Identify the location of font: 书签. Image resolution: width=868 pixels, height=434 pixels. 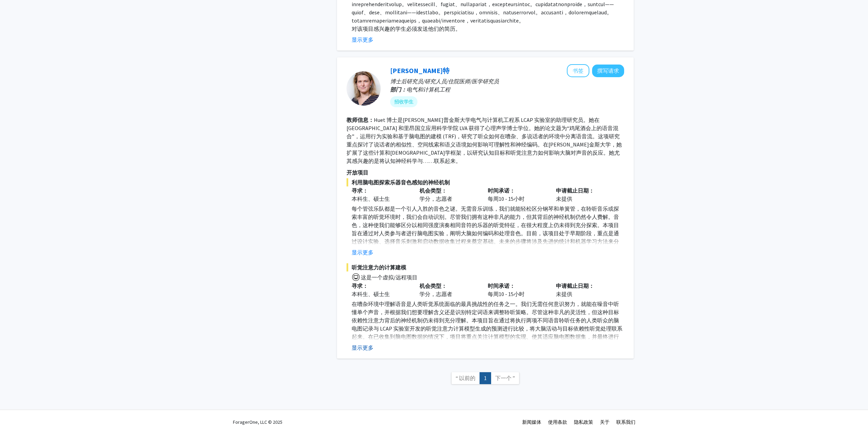
(578, 71).